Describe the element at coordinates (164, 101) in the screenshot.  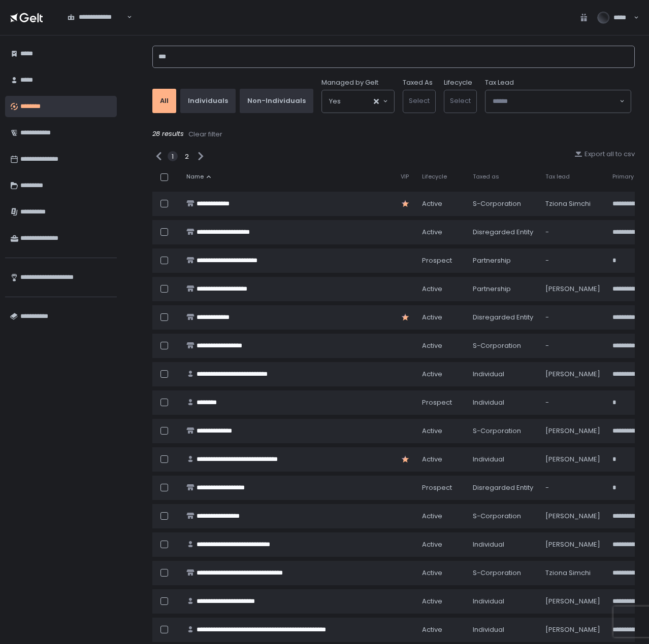
I see `div: All` at that location.